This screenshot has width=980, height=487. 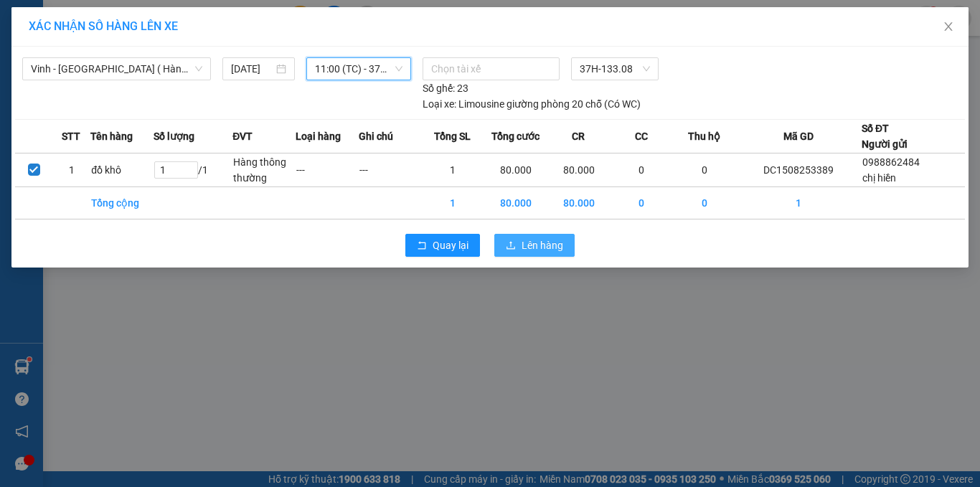 What do you see at coordinates (515, 136) in the screenshot?
I see `span: Tổng cước` at bounding box center [515, 136].